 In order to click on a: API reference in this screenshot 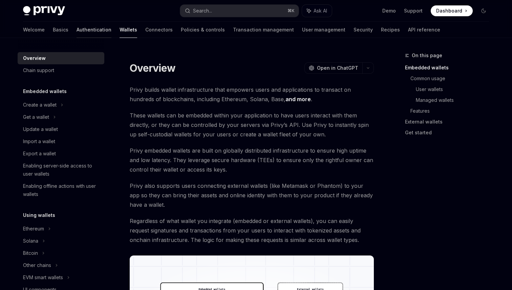, I will do `click(424, 30)`.